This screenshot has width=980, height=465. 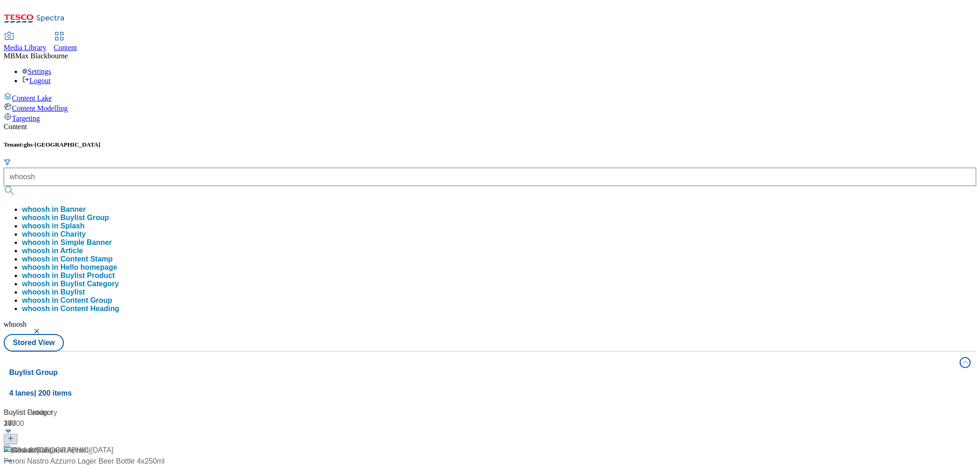 I want to click on button: whoosh in Content Heading, so click(x=71, y=309).